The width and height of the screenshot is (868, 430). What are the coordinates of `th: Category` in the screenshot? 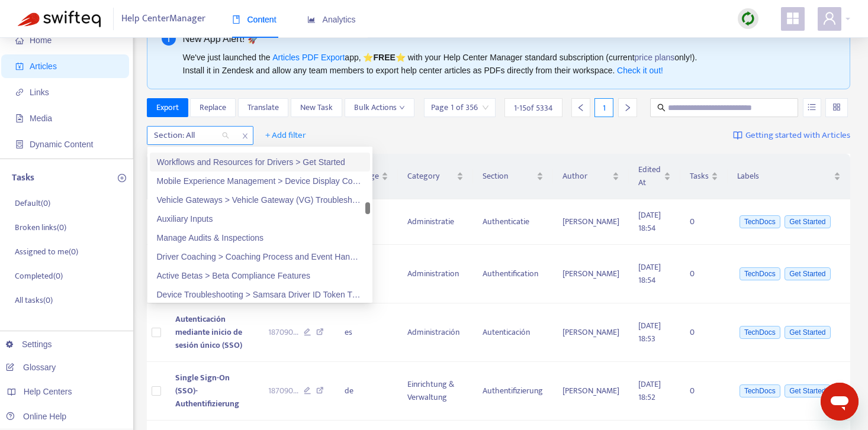 It's located at (435, 176).